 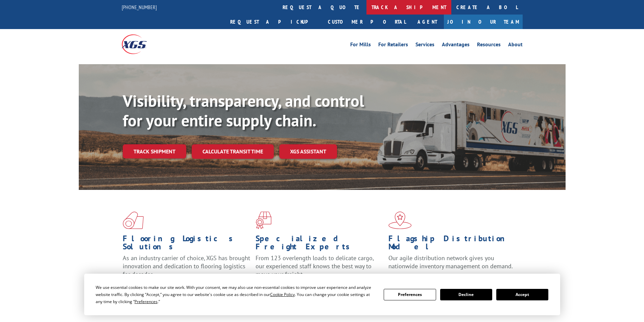 What do you see at coordinates (466, 295) in the screenshot?
I see `button: Decline` at bounding box center [466, 295].